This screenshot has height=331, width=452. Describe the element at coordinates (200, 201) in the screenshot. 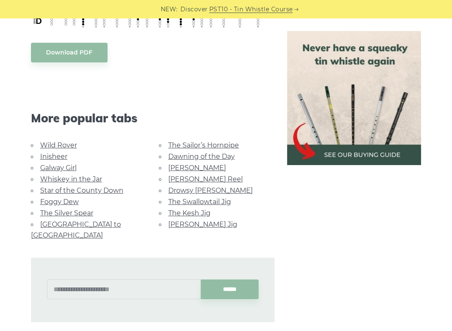

I see `a: The Swallowtail Jig` at that location.